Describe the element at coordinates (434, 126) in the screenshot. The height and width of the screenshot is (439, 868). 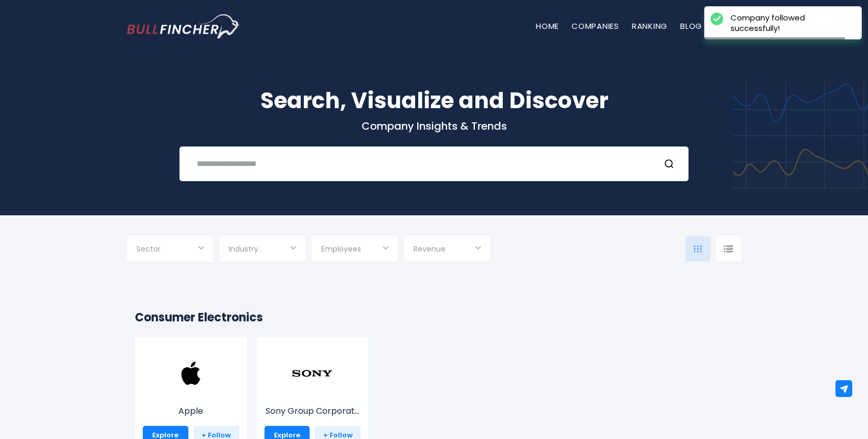
I see `p: Company Insights & Trends` at that location.